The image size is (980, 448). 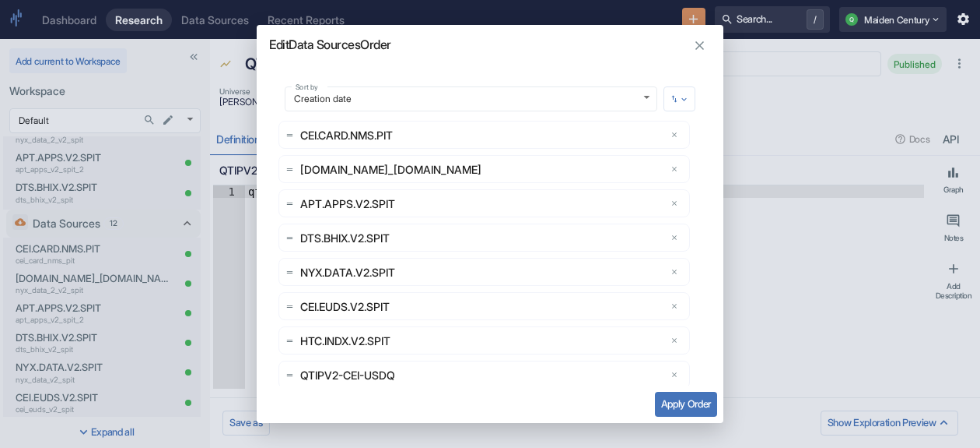 What do you see at coordinates (480, 374) in the screenshot?
I see `p: QTIPV2-CEI-USDQ` at bounding box center [480, 374].